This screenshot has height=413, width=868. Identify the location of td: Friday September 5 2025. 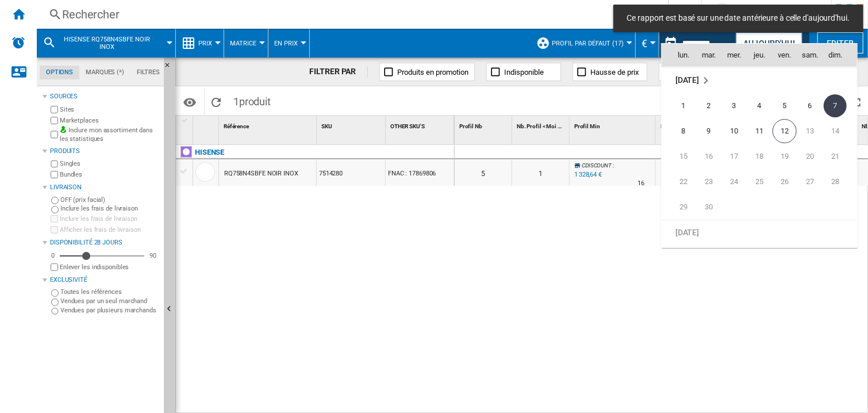
(784, 106).